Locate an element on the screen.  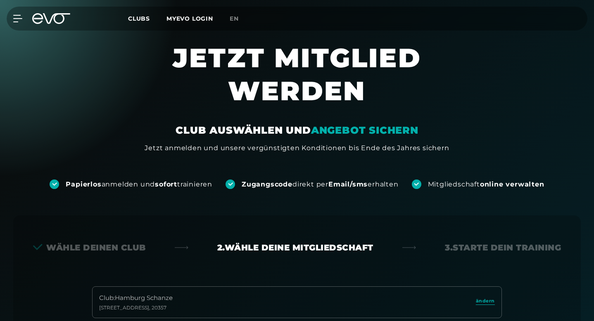
a: en is located at coordinates (239, 19).